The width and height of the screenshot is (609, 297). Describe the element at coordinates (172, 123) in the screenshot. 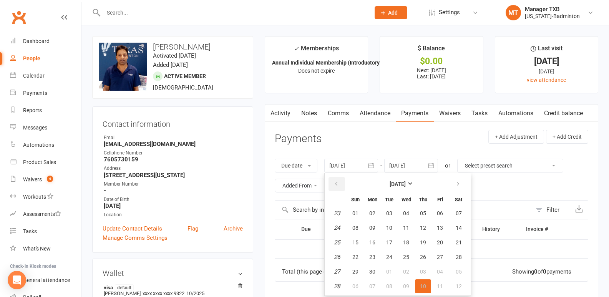

I see `h3: Contact information` at that location.